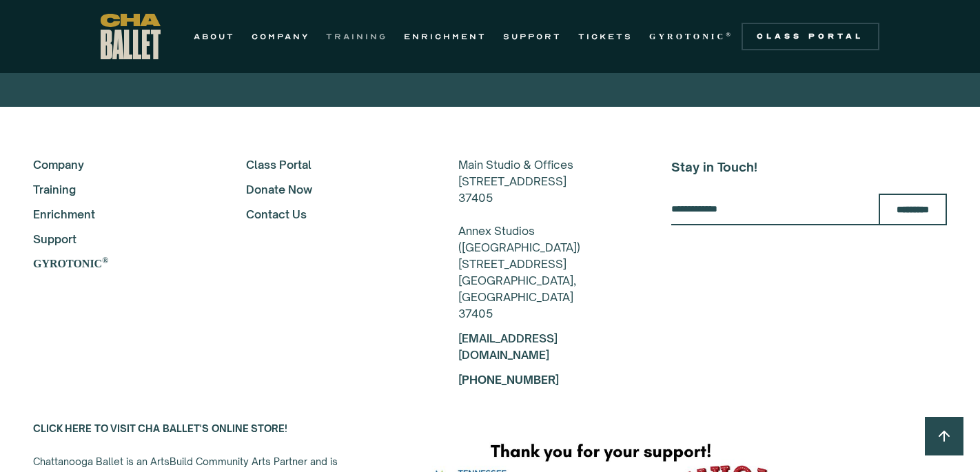 Image resolution: width=980 pixels, height=472 pixels. Describe the element at coordinates (333, 215) in the screenshot. I see `a: Contact Us` at that location.